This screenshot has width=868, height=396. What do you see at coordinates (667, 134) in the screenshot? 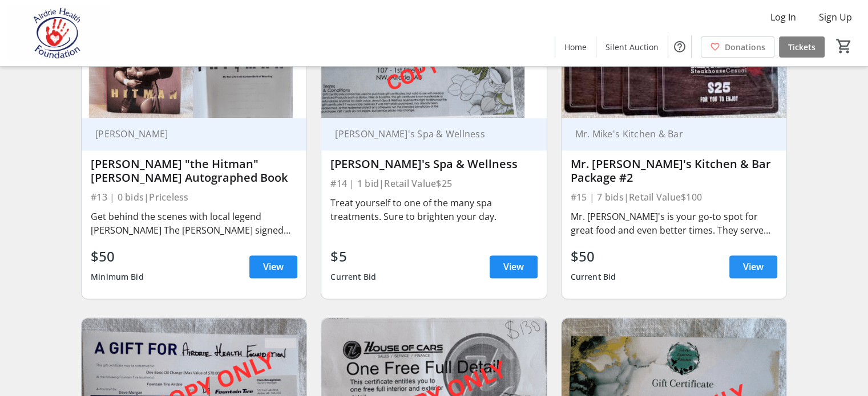
I see `div: Mr. Mike's Kitchen & Bar` at bounding box center [667, 134].